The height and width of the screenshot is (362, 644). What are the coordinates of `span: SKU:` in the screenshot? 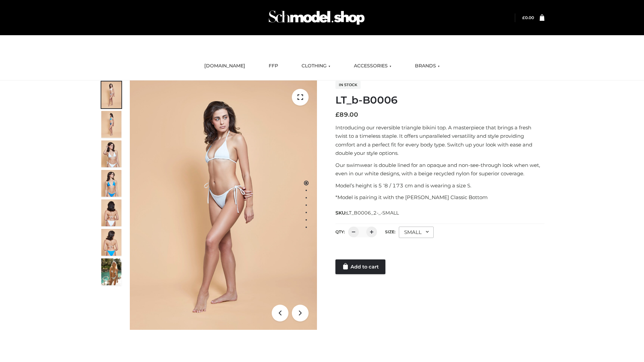 It's located at (367, 213).